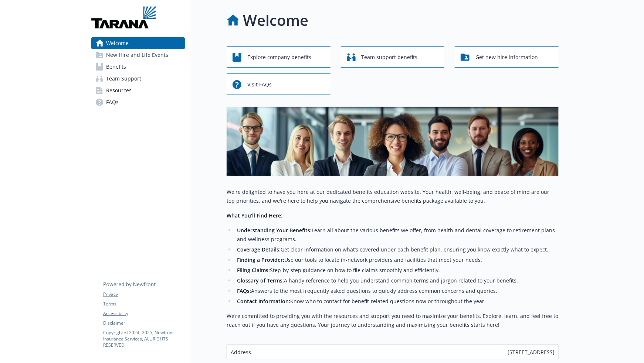  Describe the element at coordinates (138, 67) in the screenshot. I see `a: Benefits` at that location.